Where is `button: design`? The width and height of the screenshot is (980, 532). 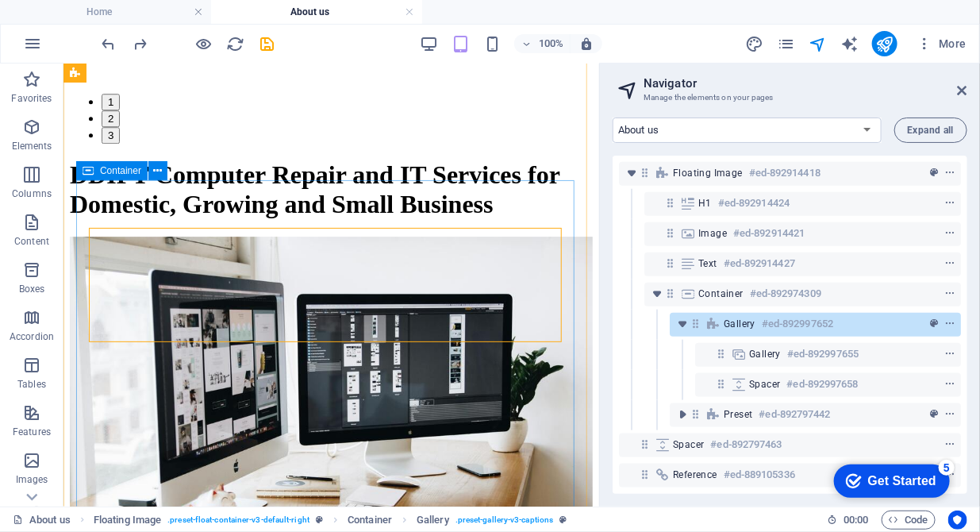
button: design is located at coordinates (755, 44).